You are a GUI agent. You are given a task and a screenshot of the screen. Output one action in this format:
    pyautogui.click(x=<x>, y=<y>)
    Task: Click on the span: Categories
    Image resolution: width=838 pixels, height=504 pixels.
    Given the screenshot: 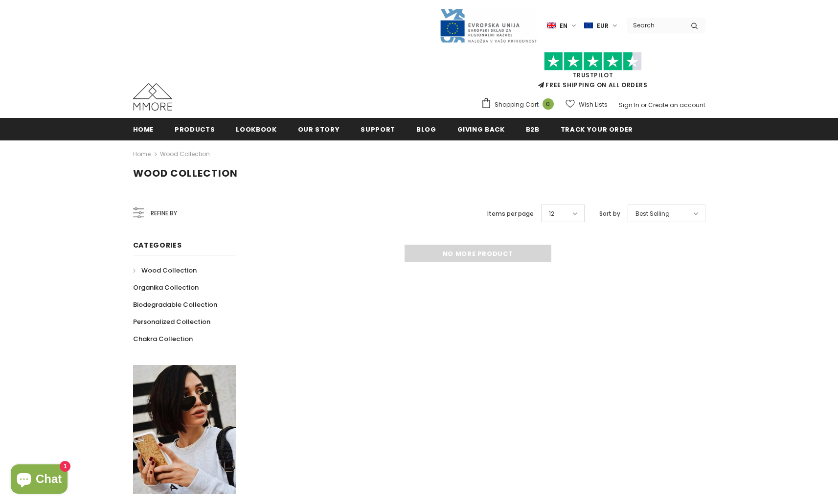 What is the action you would take?
    pyautogui.click(x=157, y=245)
    